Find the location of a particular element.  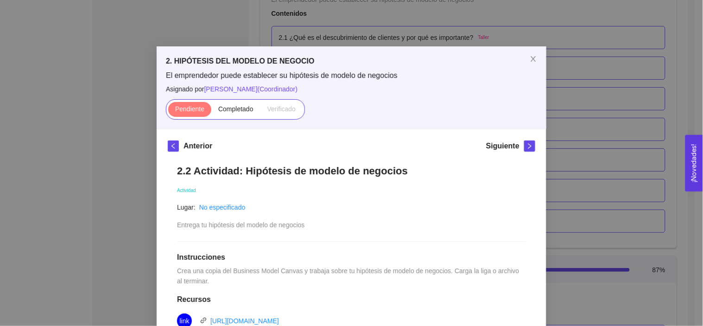

span: Entrega tu hipótesis del modelo de negocios is located at coordinates (241, 225).